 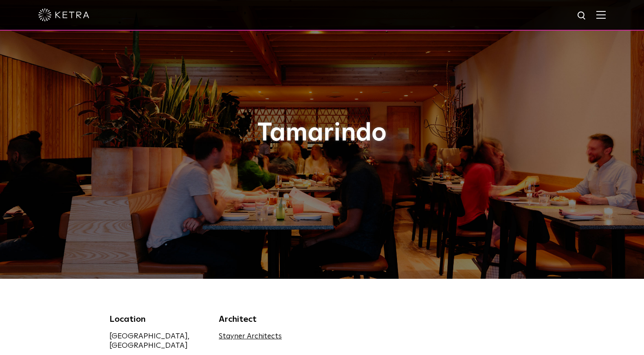 What do you see at coordinates (267, 319) in the screenshot?
I see `div: Architect` at bounding box center [267, 319].